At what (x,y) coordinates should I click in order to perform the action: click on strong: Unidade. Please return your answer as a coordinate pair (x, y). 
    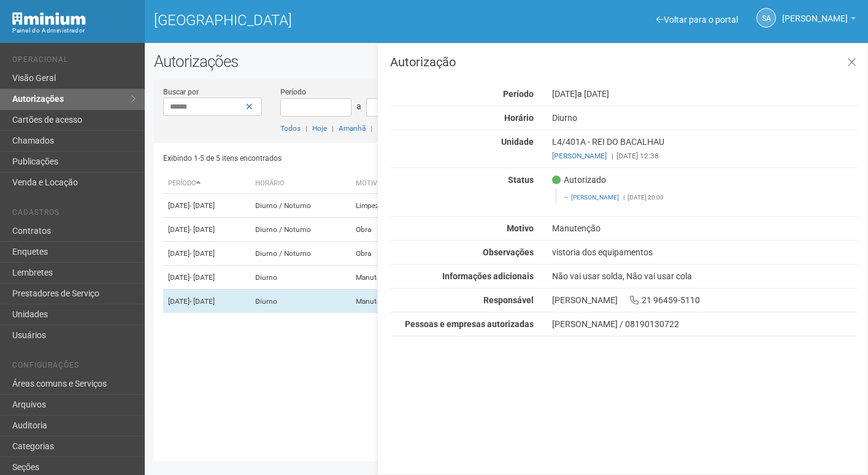
    Looking at the image, I should click on (517, 142).